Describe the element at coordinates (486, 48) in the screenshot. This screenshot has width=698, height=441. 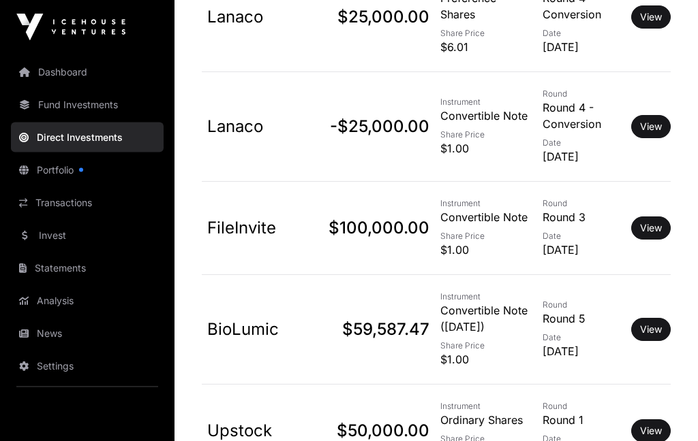
I see `p: $6.01` at that location.